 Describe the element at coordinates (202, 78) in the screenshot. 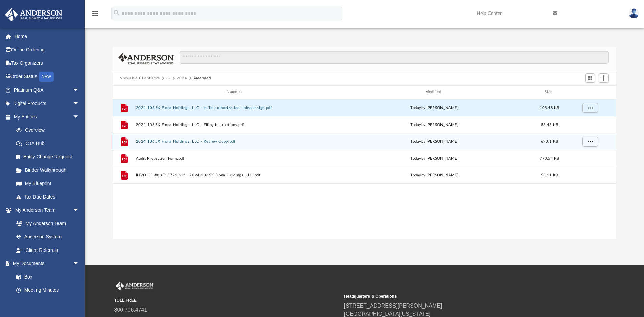

I see `button: Amended` at that location.